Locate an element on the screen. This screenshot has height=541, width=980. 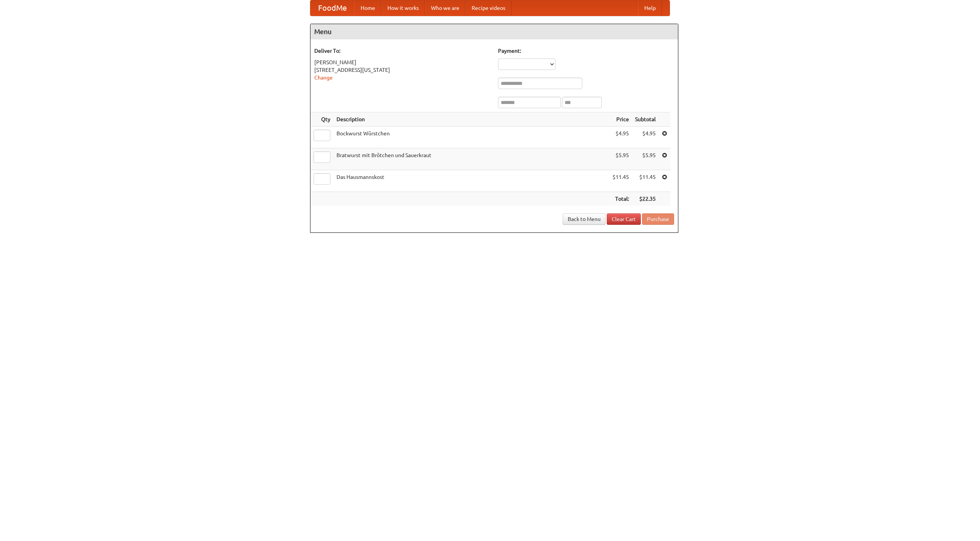
a: Clear Cart is located at coordinates (624, 219).